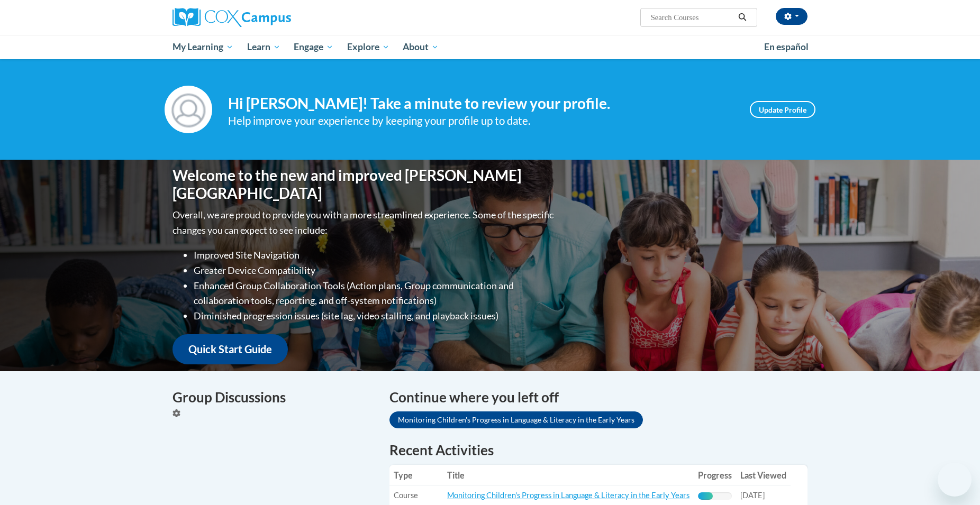  I want to click on div: Help improve your experience by keeping your profile up to date., so click(481, 121).